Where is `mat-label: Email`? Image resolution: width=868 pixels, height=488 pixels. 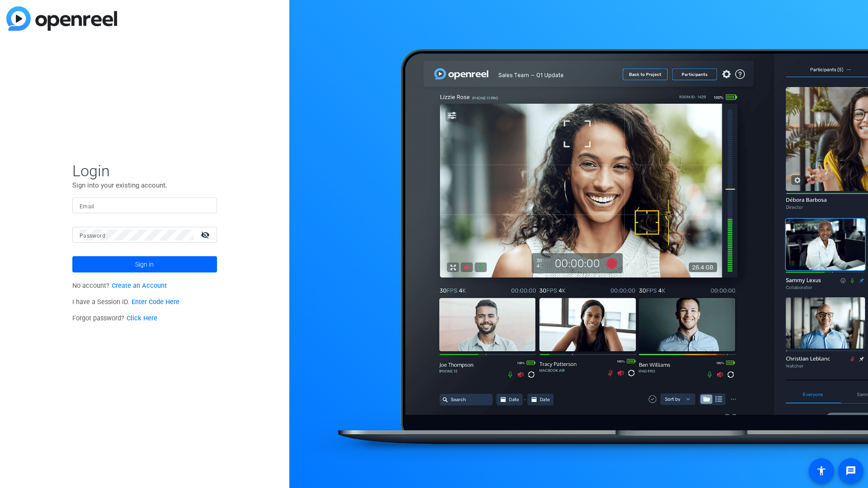
mat-label: Email is located at coordinates (87, 207).